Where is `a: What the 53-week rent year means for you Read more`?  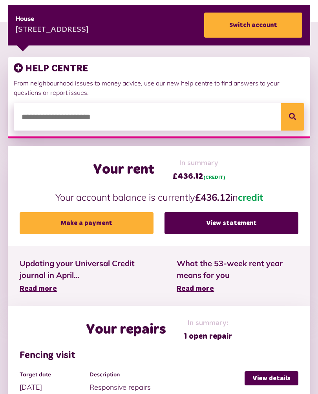 a: What the 53-week rent year means for you Read more is located at coordinates (237, 276).